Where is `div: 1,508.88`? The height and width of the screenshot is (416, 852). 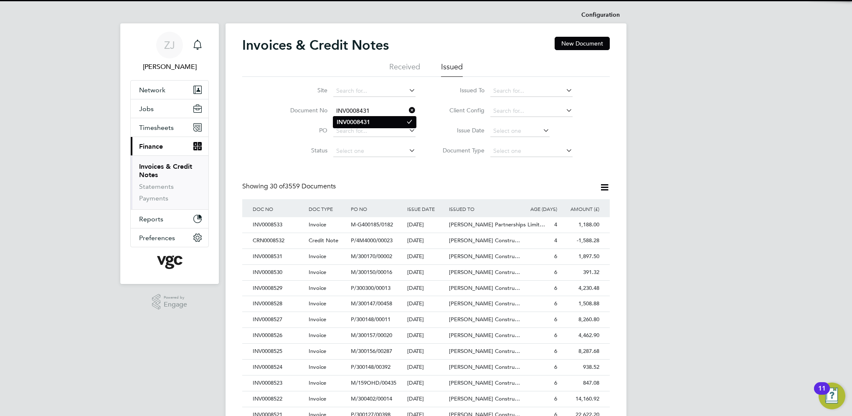
div: 1,508.88 is located at coordinates (580, 304).